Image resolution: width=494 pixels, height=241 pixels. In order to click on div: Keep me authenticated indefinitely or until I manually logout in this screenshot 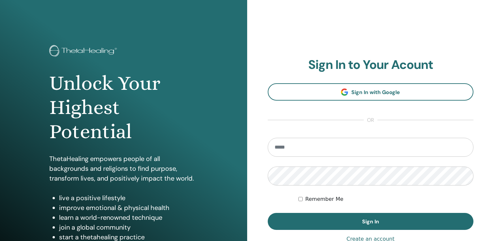, I will do `click(386, 199)`.